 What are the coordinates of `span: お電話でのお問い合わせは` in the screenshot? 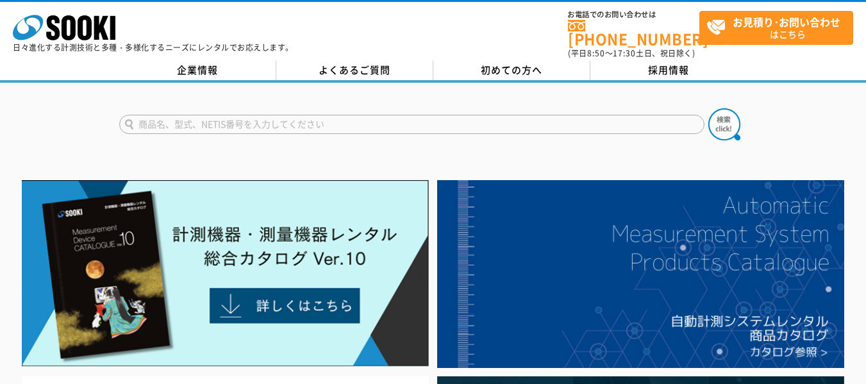 It's located at (633, 15).